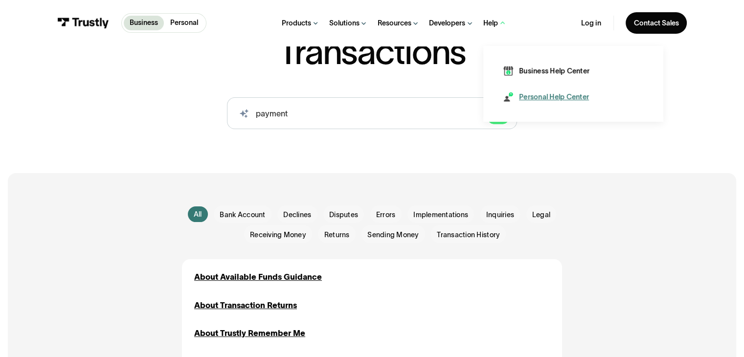  I want to click on div: About Transaction Returns, so click(246, 305).